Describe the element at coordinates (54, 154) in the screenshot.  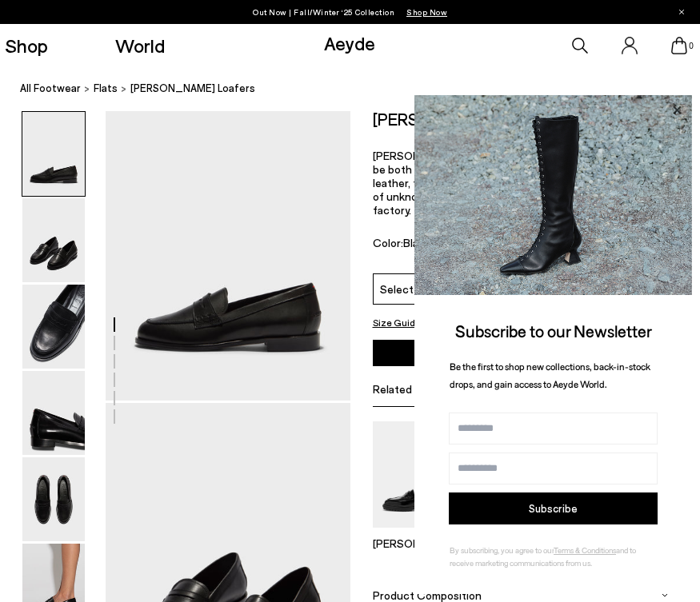
I see `img: Oscar Leather Loafers - Image 1` at that location.